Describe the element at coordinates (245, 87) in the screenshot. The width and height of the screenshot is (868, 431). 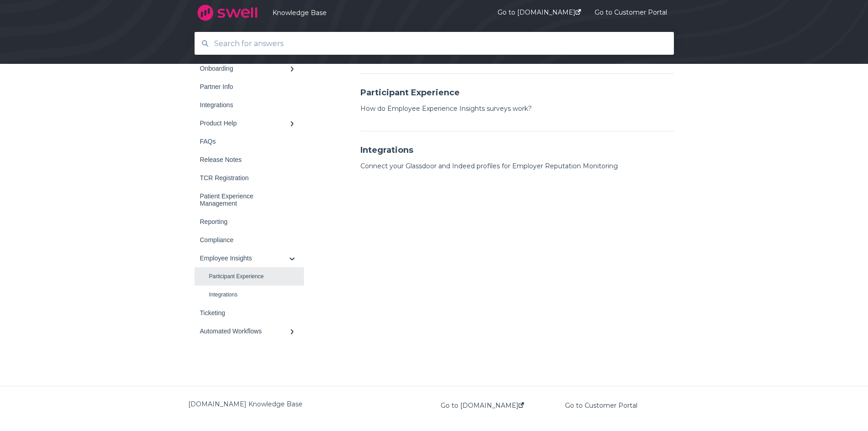
I see `div: Partner Info` at that location.